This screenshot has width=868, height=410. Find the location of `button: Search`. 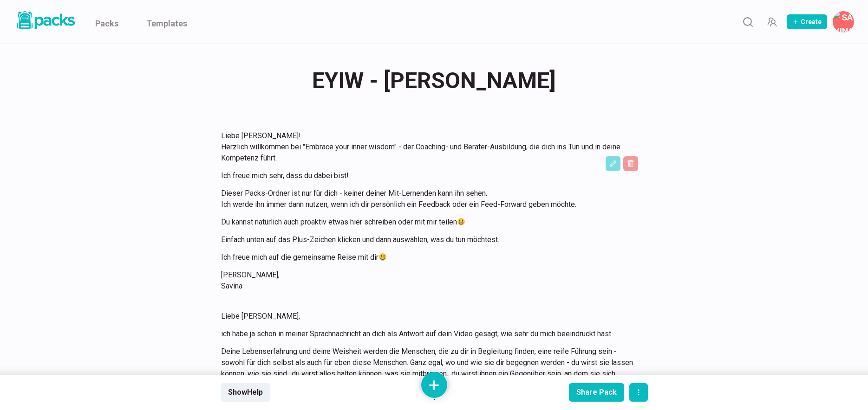

button: Search is located at coordinates (748, 22).